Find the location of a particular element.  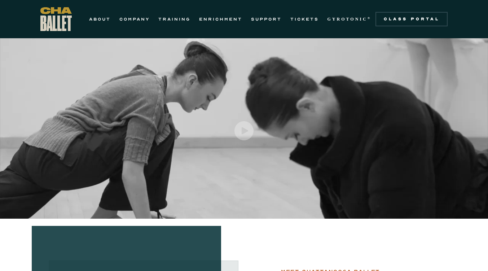

div: Class Portal is located at coordinates (412, 19).